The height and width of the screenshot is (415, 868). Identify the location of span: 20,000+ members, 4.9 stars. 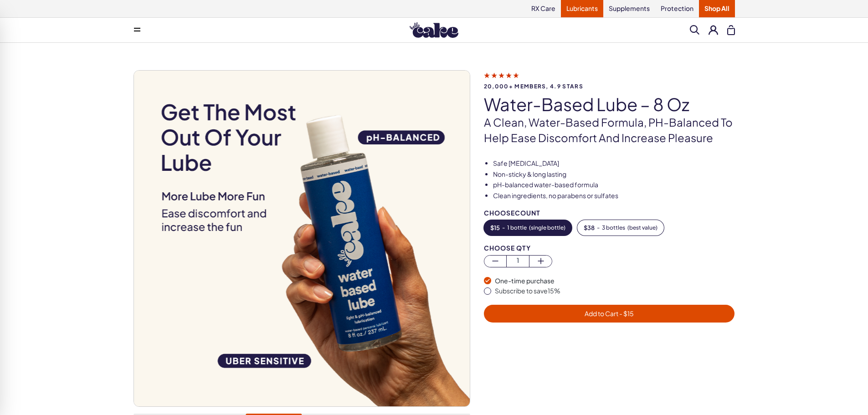
(609, 86).